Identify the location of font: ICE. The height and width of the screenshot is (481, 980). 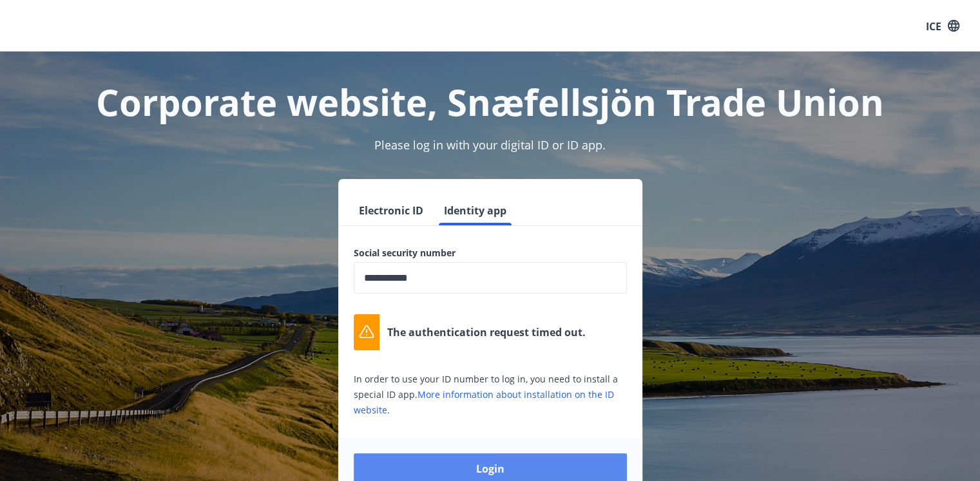
(934, 26).